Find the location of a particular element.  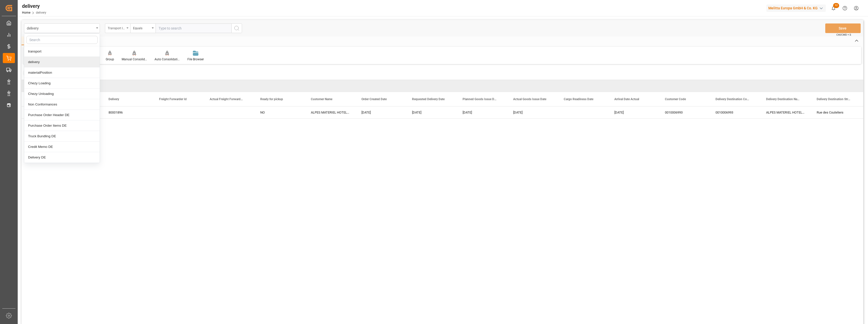

span: Arrival Date Actual is located at coordinates (626, 99).